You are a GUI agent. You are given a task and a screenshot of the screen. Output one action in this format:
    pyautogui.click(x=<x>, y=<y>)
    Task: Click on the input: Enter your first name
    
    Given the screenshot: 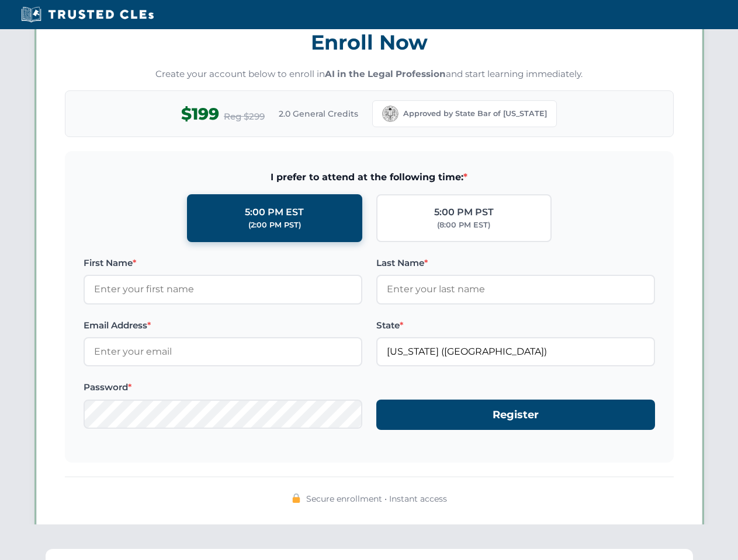 What is the action you would take?
    pyautogui.click(x=223, y=290)
    